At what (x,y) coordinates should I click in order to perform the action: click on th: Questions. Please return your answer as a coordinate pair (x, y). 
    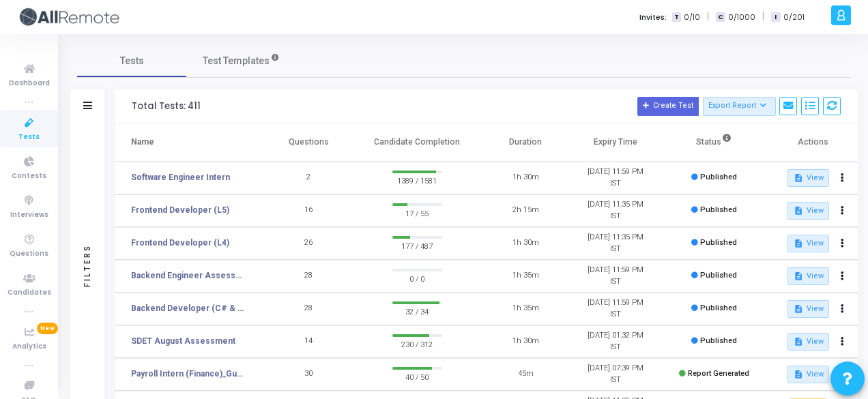
    Looking at the image, I should click on (309, 142).